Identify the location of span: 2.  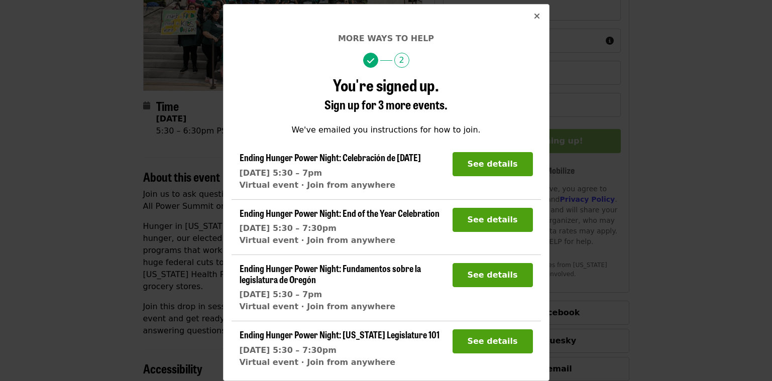
(402, 60).